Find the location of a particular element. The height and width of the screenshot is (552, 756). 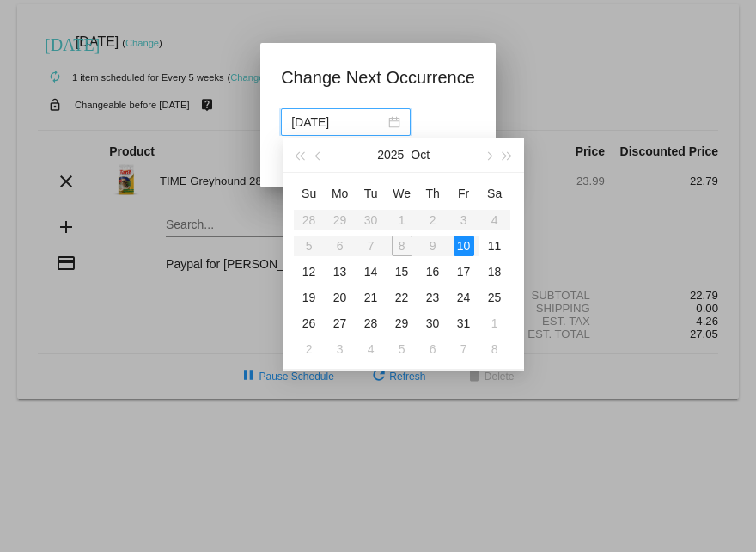

div: 24 is located at coordinates (464, 298).